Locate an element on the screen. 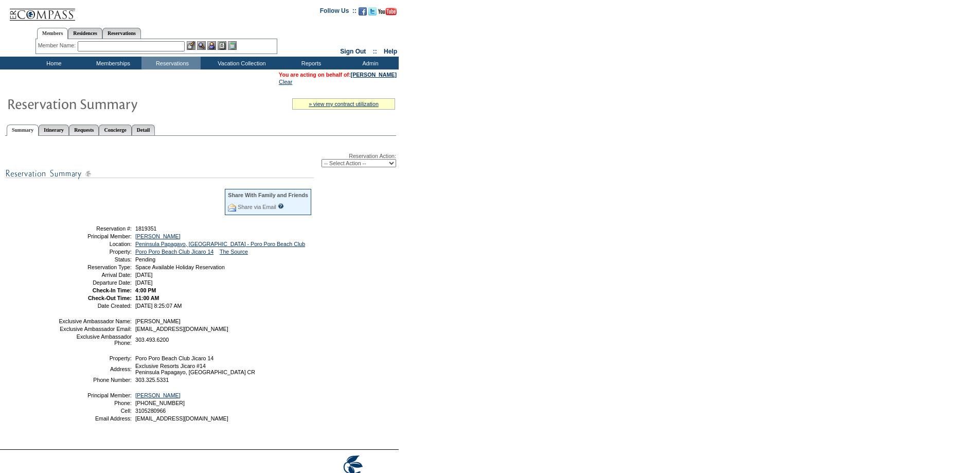  div: Member Name: is located at coordinates (57, 45).